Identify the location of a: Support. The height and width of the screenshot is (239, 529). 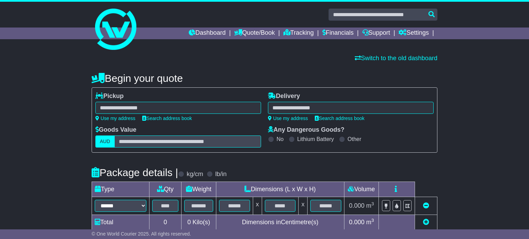
(376, 33).